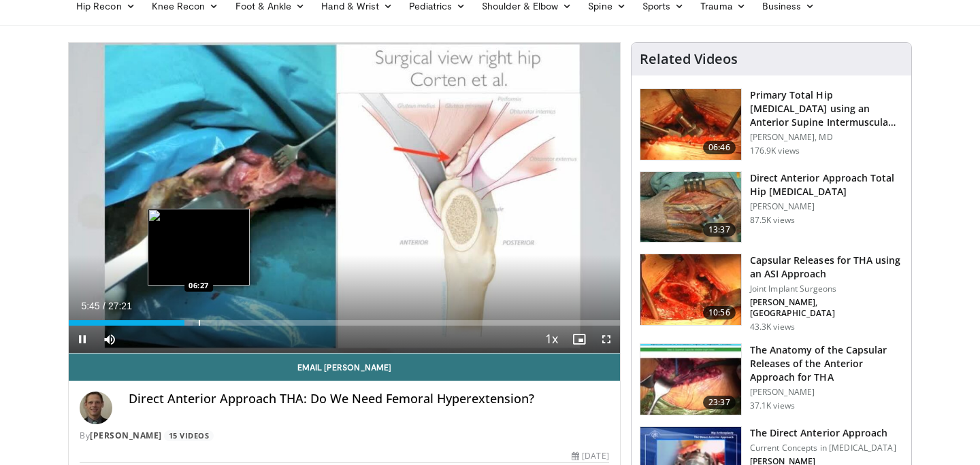  Describe the element at coordinates (83, 339) in the screenshot. I see `button: Pause` at that location.